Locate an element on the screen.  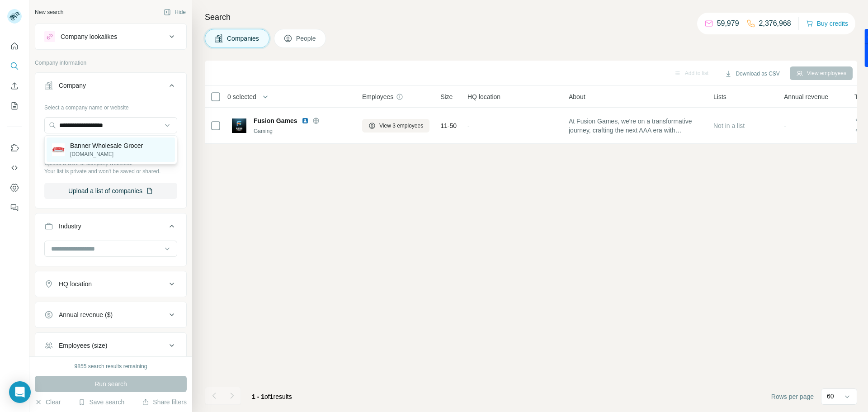
span: About is located at coordinates (577, 97).